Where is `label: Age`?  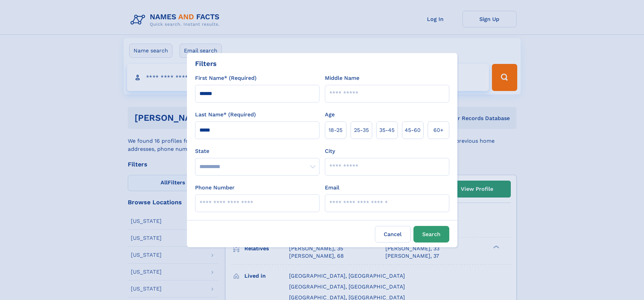
label: Age is located at coordinates (330, 115).